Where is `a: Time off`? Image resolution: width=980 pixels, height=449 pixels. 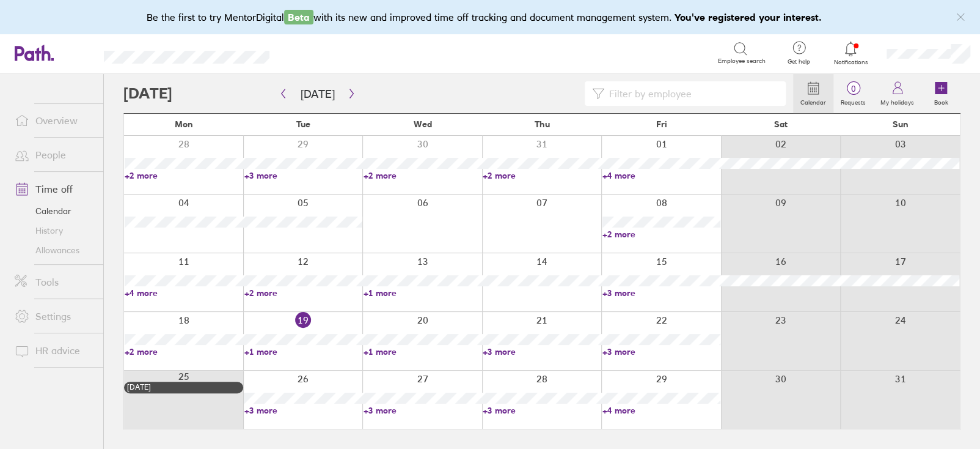 a: Time off is located at coordinates (54, 189).